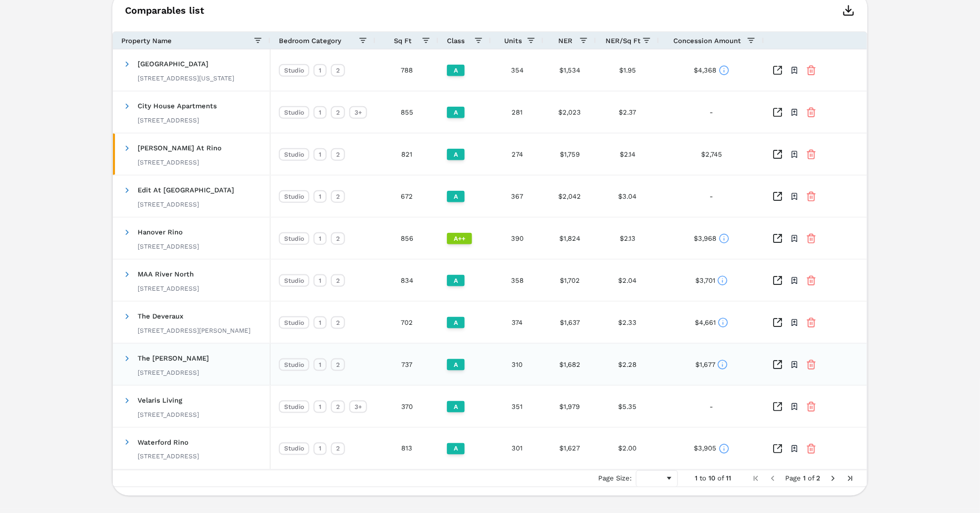 This screenshot has height=513, width=980. Describe the element at coordinates (756, 479) in the screenshot. I see `div: First Page` at that location.